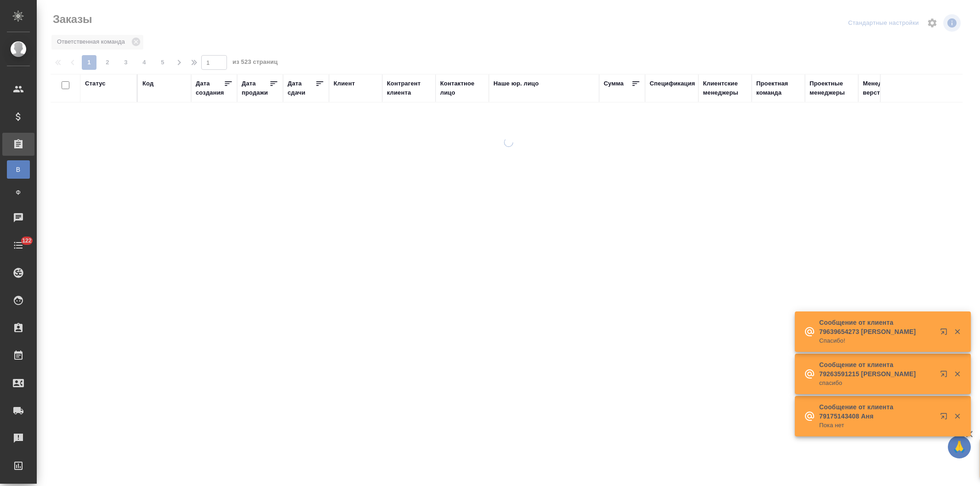 This screenshot has height=486, width=980. What do you see at coordinates (672, 84) in the screenshot?
I see `div: Спецификация` at bounding box center [672, 84].